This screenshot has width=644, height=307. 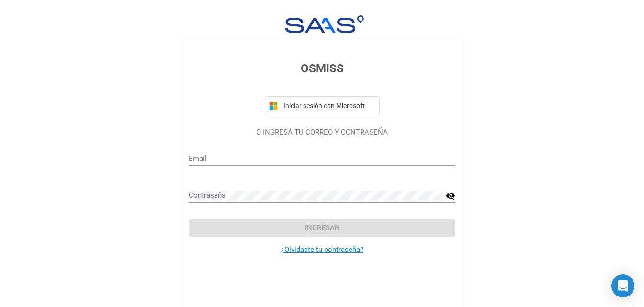 What do you see at coordinates (322, 228) in the screenshot?
I see `button: Ingresar` at bounding box center [322, 228].